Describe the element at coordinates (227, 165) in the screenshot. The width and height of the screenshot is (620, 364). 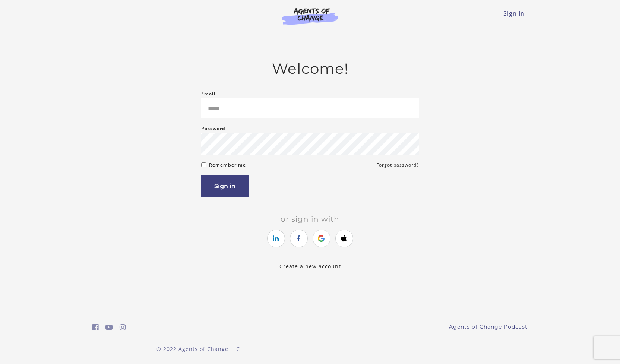
I see `label: Remember me` at that location.